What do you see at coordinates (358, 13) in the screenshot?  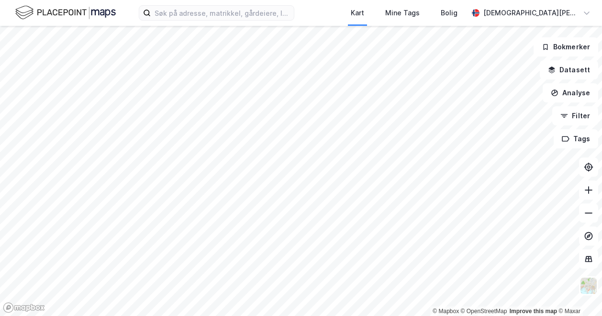 I see `div: Kart` at bounding box center [358, 13].